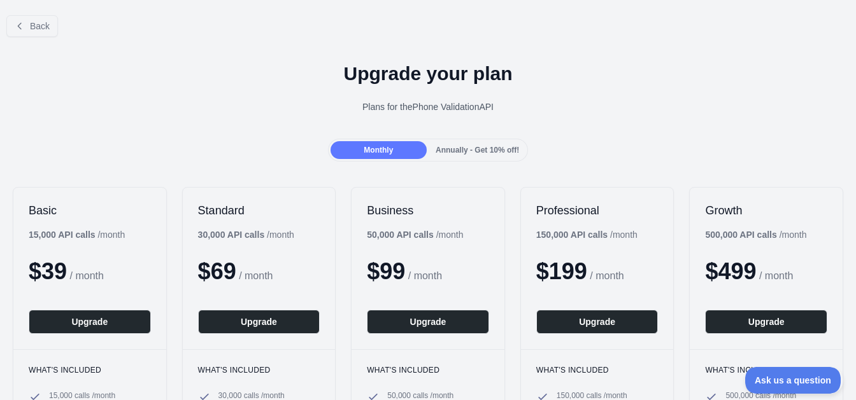 Image resolution: width=856 pixels, height=400 pixels. Describe the element at coordinates (597, 211) in the screenshot. I see `h2: Professional` at that location.